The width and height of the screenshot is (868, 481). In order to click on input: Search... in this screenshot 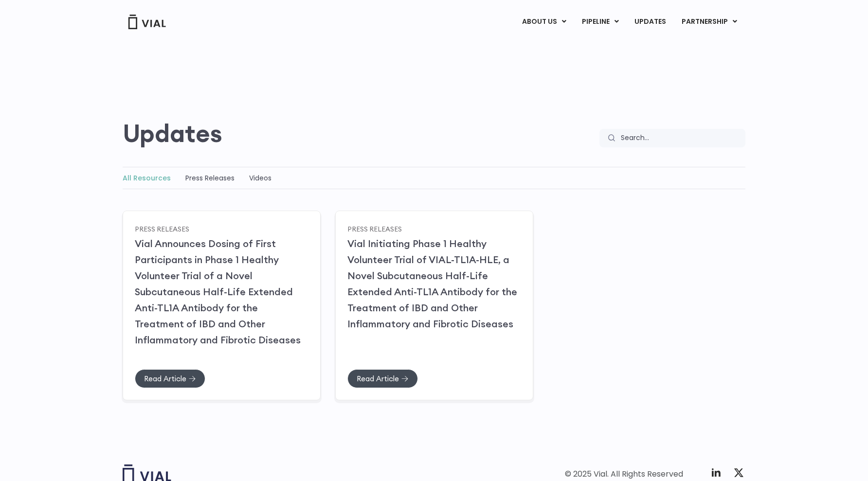, I will do `click(679, 138)`.